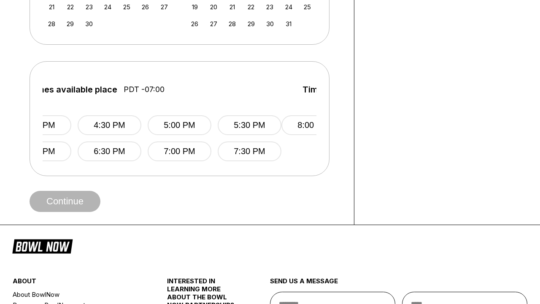  Describe the element at coordinates (89, 24) in the screenshot. I see `div: Choose Tuesday, September 30th, 2025` at that location.